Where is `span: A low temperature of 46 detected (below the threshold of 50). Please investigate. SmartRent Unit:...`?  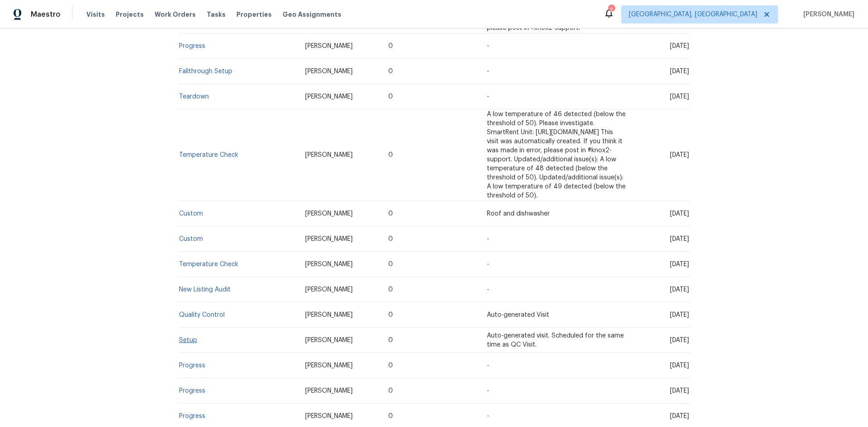
span: A low temperature of 46 detected (below the threshold of 50). Please investigate. SmartRent Unit:... is located at coordinates (556, 155).